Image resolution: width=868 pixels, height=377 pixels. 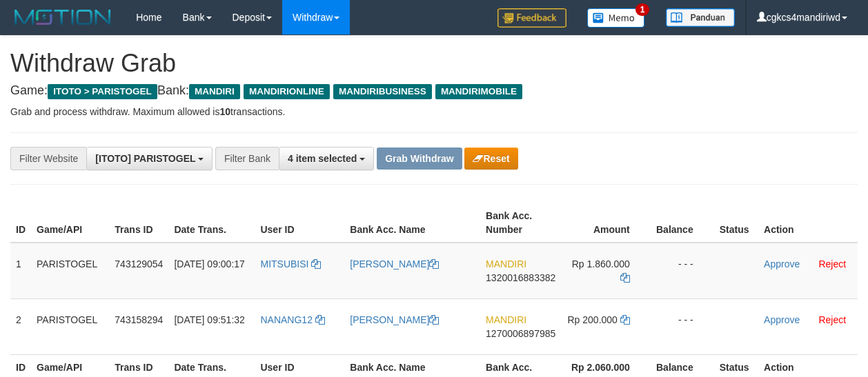 I want to click on th: Bank Acc. Number, so click(x=520, y=222).